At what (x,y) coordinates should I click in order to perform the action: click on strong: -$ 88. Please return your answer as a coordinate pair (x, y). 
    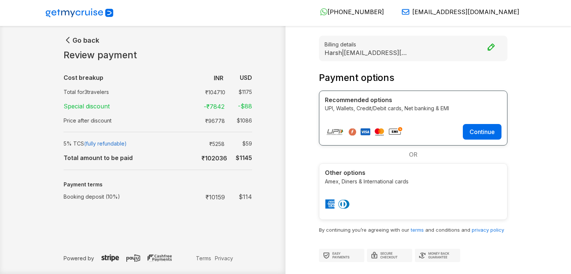
    Looking at the image, I should click on (245, 106).